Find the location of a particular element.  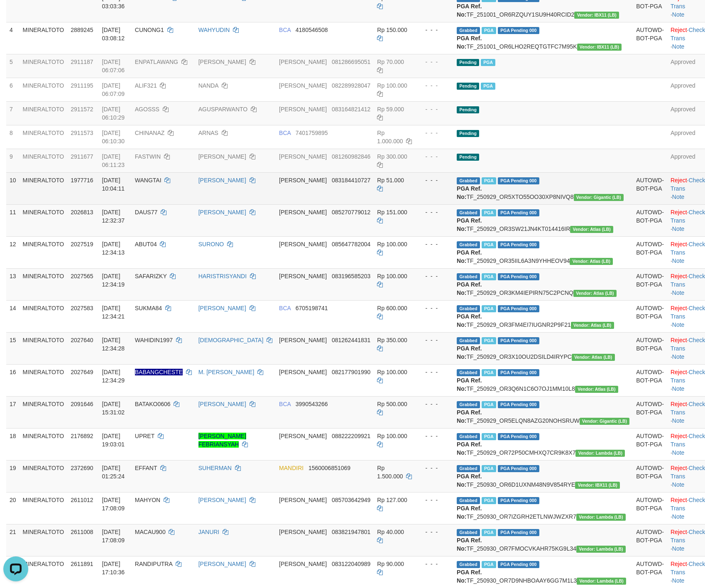

td: TF_251001_OR6LHO2REQTGTFC7M95K is located at coordinates (543, 38).